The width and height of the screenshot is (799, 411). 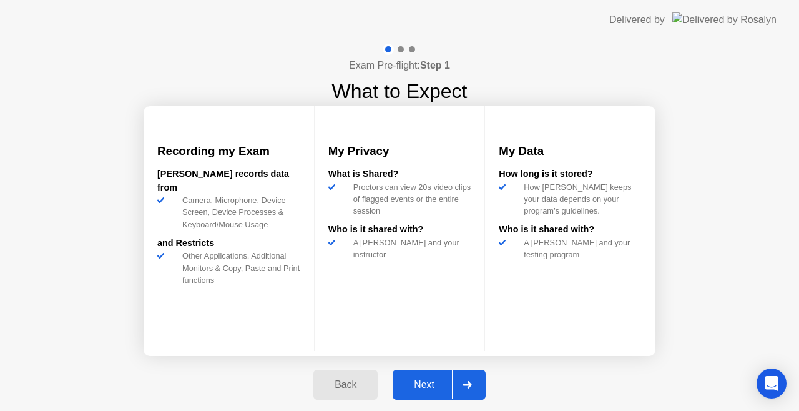 What do you see at coordinates (238, 268) in the screenshot?
I see `div: Other Applications, Additional Monitors & Copy, Paste and Print functions` at bounding box center [238, 268].